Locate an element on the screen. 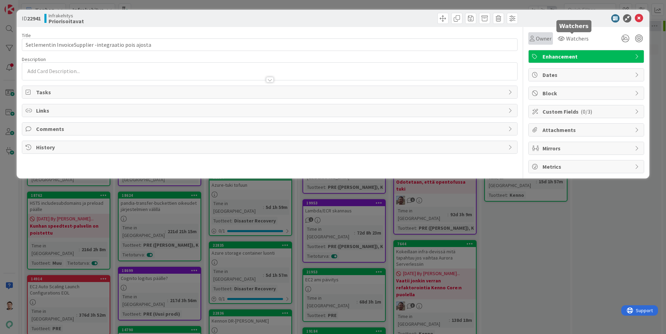 The width and height of the screenshot is (666, 334). span: Infrakehitys is located at coordinates (66, 16).